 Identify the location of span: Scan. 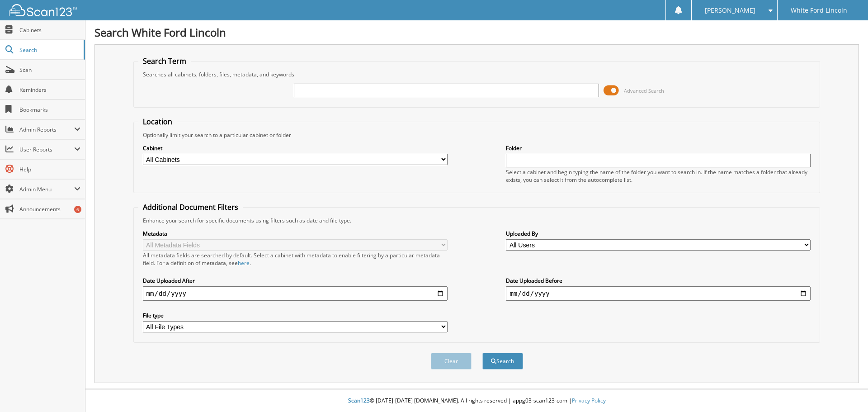
(49, 70).